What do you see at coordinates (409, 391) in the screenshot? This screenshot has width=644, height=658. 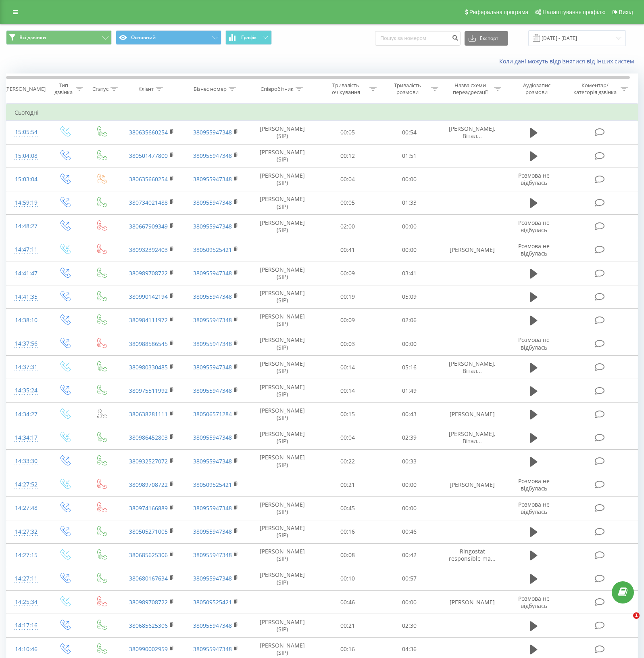 I see `td: 01:49` at bounding box center [409, 391].